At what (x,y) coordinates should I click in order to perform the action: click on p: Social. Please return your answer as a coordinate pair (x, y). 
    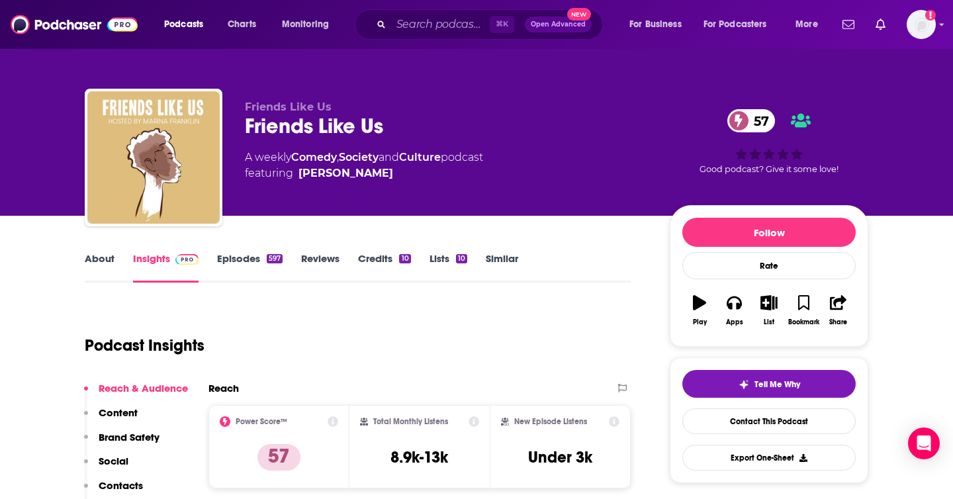
    Looking at the image, I should click on (113, 460).